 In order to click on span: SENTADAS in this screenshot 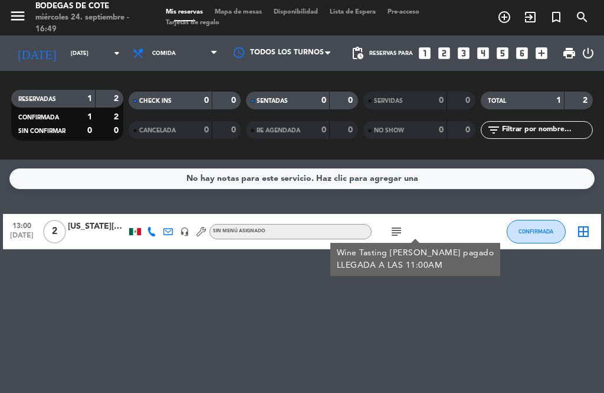, I will do `click(272, 101)`.